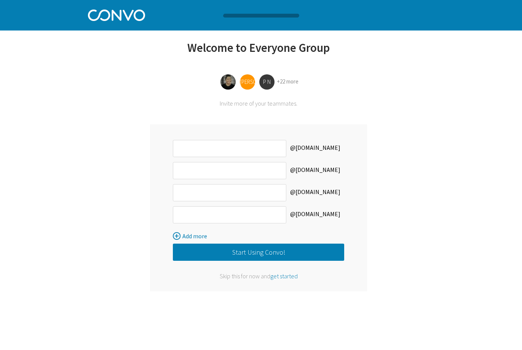 The height and width of the screenshot is (350, 522). What do you see at coordinates (195, 236) in the screenshot?
I see `span: Add more` at bounding box center [195, 236].